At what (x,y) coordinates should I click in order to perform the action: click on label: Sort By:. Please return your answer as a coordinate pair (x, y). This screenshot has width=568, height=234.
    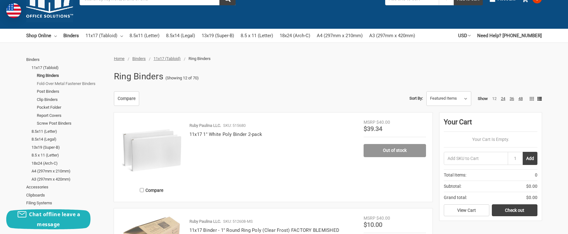
    Looking at the image, I should click on (416, 98).